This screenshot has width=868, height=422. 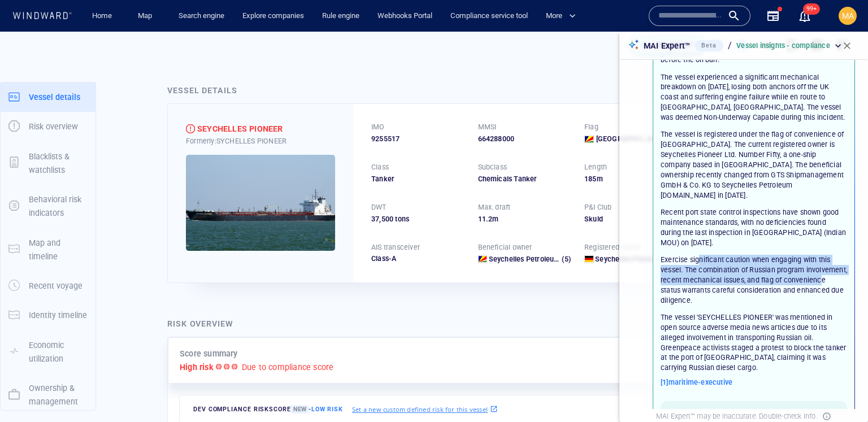 I want to click on div: 37,500 tons, so click(x=418, y=219).